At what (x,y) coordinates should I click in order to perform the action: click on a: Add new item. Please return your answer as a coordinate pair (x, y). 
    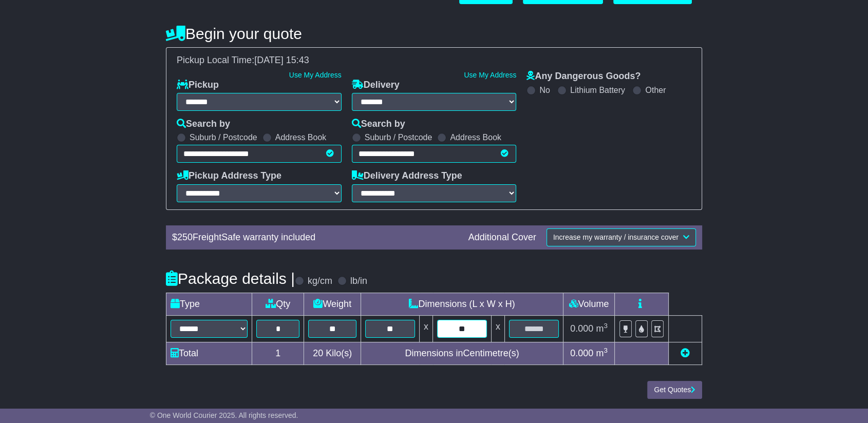
    Looking at the image, I should click on (685, 353).